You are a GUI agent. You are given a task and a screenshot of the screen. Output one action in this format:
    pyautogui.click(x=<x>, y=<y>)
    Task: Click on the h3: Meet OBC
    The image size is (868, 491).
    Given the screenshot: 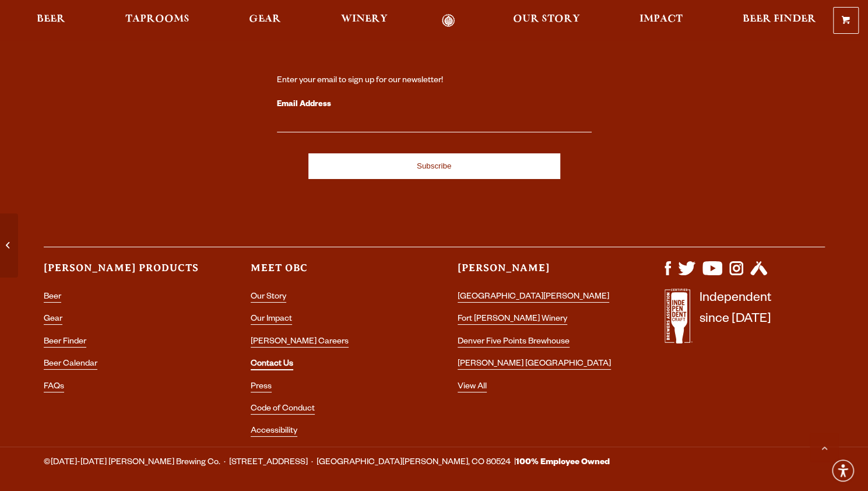 What is the action you would take?
    pyautogui.click(x=331, y=273)
    